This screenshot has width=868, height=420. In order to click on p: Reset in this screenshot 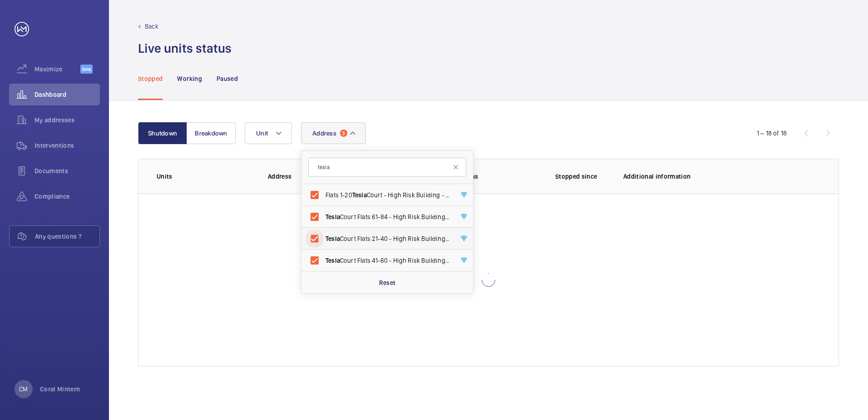, I will do `click(387, 282)`.